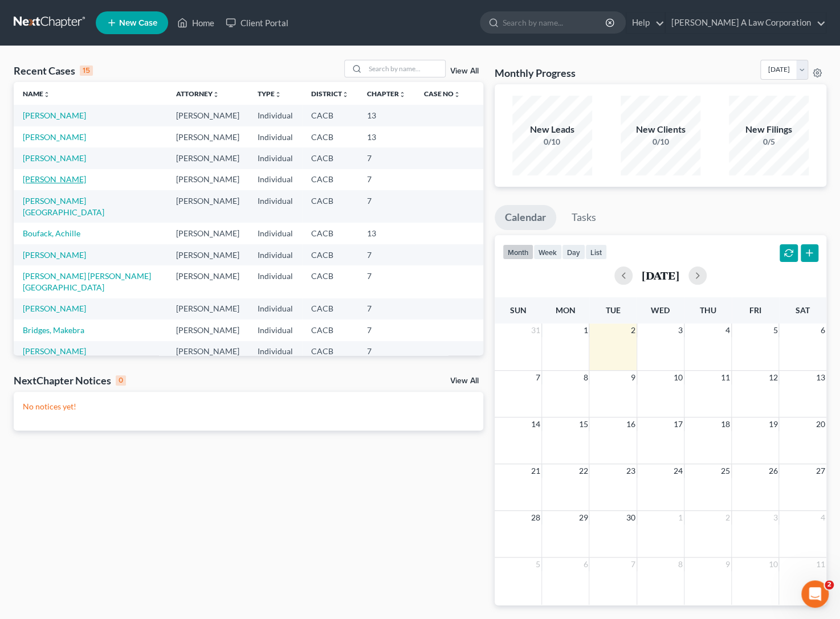 The width and height of the screenshot is (840, 619). What do you see at coordinates (631, 517) in the screenshot?
I see `span: 30` at bounding box center [631, 517].